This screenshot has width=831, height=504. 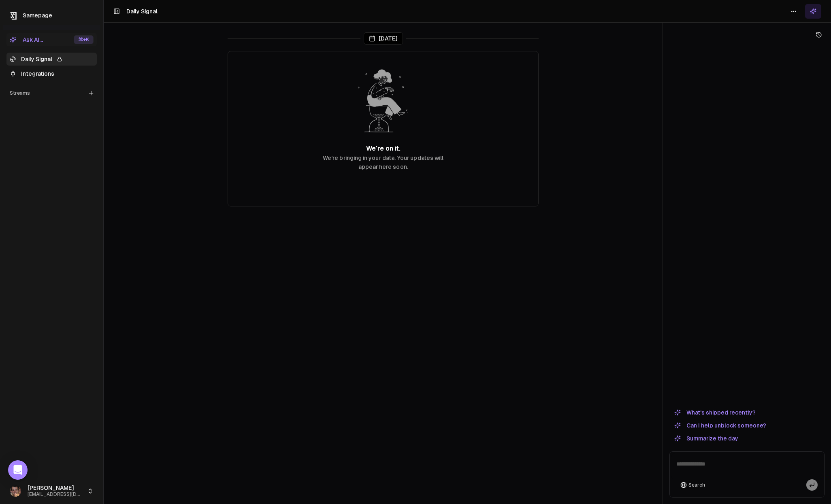 I want to click on div: Streams, so click(x=51, y=93).